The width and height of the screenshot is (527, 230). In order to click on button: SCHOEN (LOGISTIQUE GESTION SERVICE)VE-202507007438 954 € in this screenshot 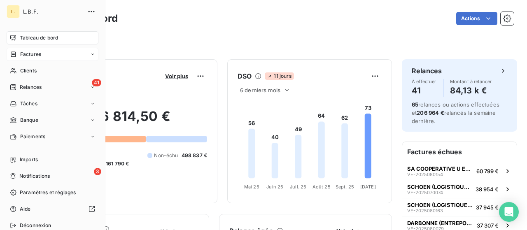, I will do `click(460, 189)`.